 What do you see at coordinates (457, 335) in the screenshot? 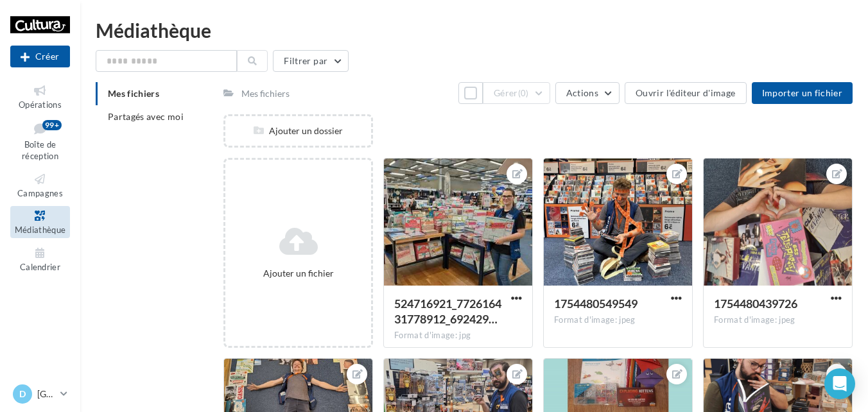
I see `div: Format d'image: jpg` at bounding box center [457, 335].